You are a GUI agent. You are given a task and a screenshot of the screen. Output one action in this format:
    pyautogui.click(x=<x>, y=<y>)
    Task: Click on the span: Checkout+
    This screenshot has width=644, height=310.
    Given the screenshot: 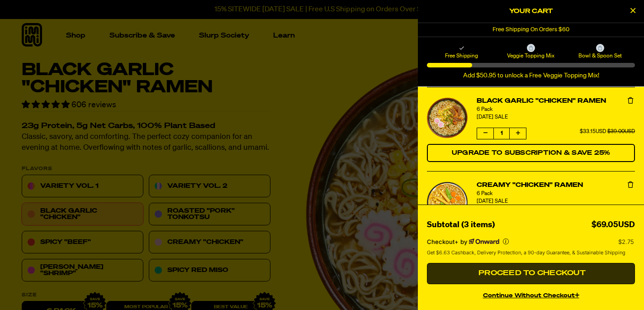 What is the action you would take?
    pyautogui.click(x=443, y=242)
    